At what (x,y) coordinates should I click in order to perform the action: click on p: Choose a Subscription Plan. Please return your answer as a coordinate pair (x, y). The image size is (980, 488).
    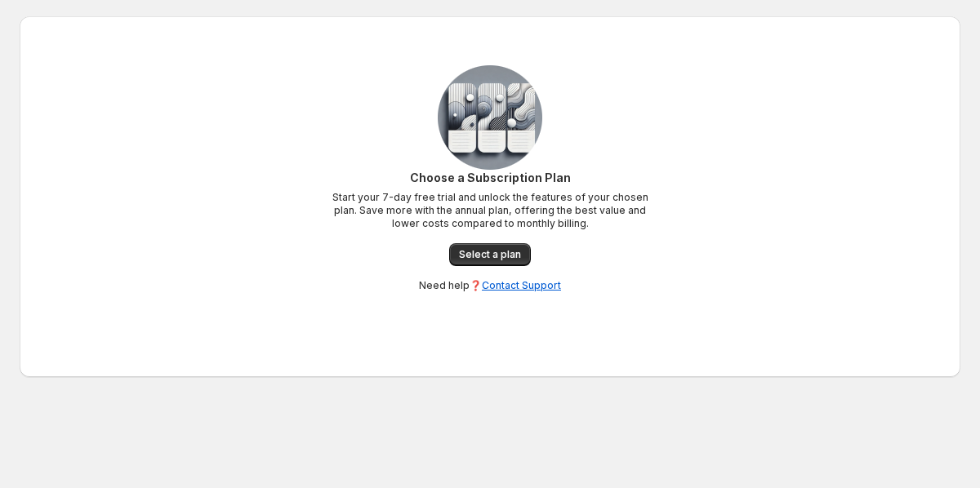
    Looking at the image, I should click on (490, 178).